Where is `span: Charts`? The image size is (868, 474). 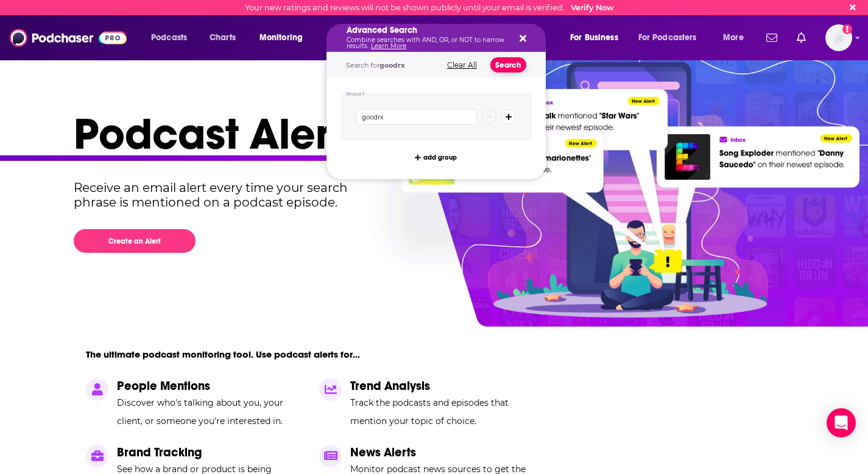 span: Charts is located at coordinates (222, 38).